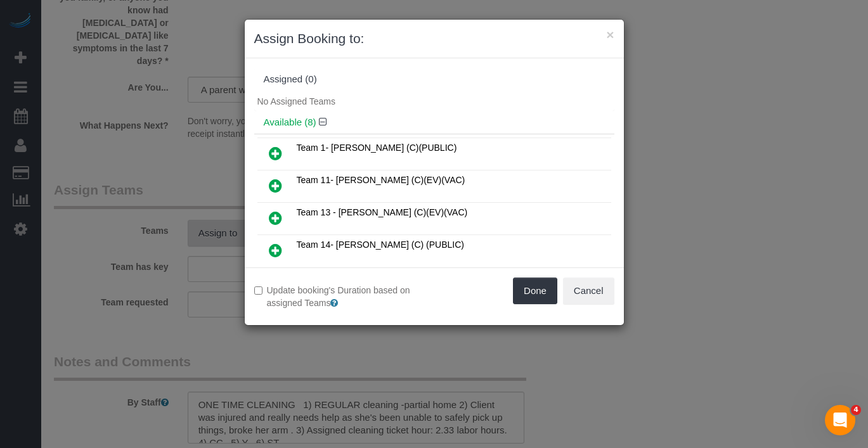  I want to click on button: Done, so click(535, 291).